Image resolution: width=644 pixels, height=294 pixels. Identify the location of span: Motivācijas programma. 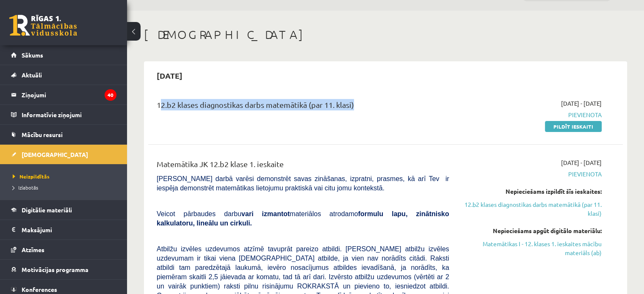
(55, 269).